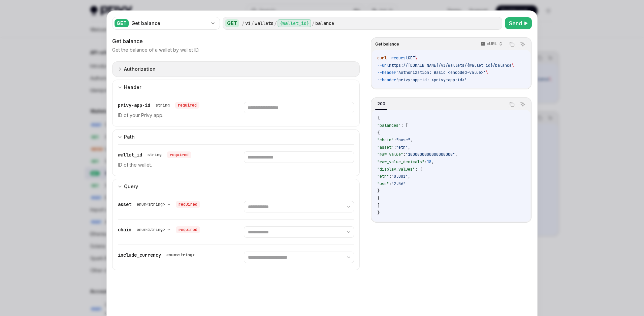 Image resolution: width=644 pixels, height=316 pixels. I want to click on span: --url, so click(383, 65).